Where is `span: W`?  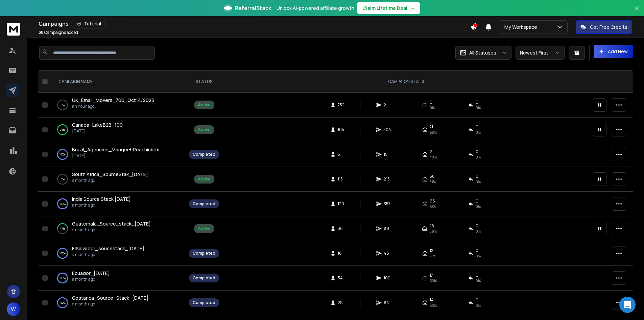 span: W is located at coordinates (14, 309).